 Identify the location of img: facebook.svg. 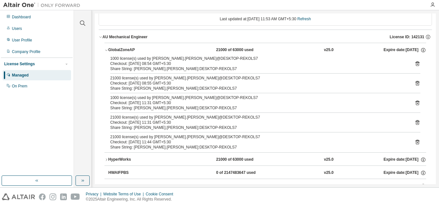
(42, 197).